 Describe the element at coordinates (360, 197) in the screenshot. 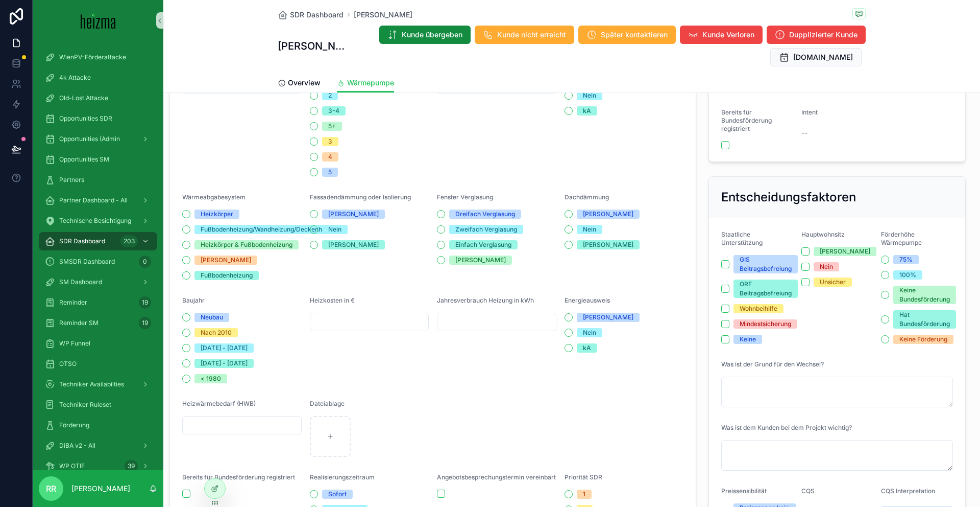

I see `span: Fassadendämmung oder Isolierung` at that location.